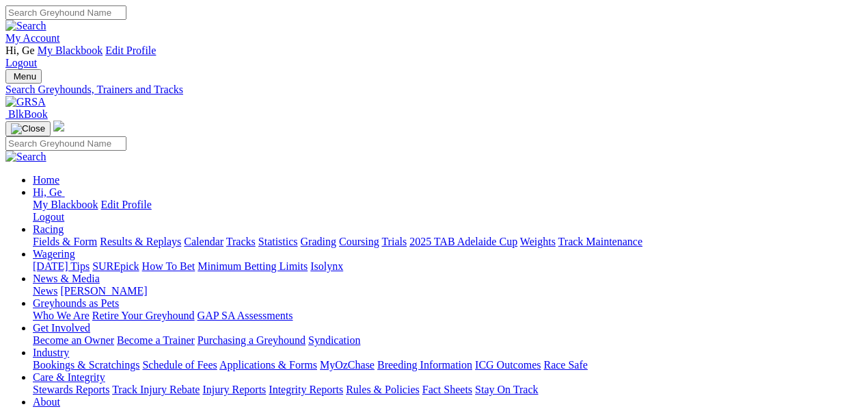  What do you see at coordinates (508, 364) in the screenshot?
I see `a: ICG Outcomes` at bounding box center [508, 364].